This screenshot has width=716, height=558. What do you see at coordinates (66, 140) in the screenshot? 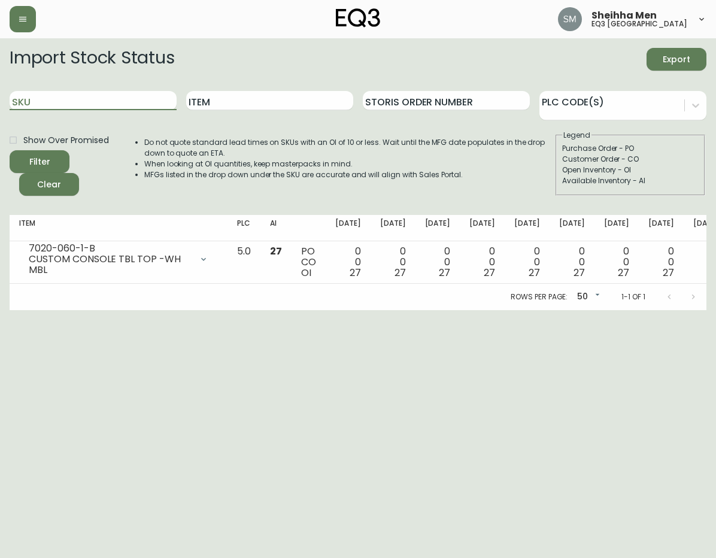
I see `span: Show Over Promised` at bounding box center [66, 140].